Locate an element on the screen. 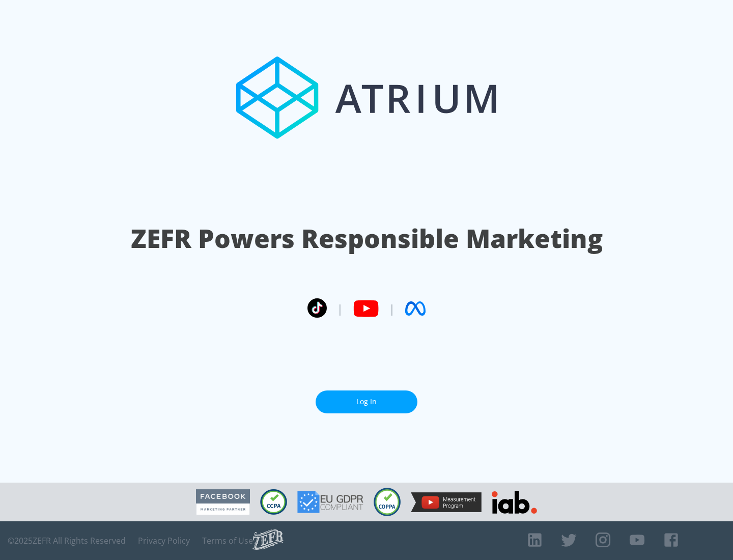 The image size is (733, 560). a: Log In is located at coordinates (366, 401).